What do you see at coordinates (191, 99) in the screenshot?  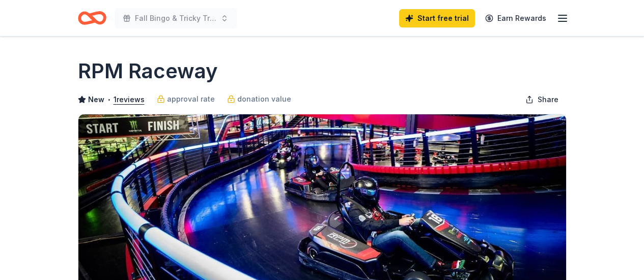 I see `span: approval rate` at bounding box center [191, 99].